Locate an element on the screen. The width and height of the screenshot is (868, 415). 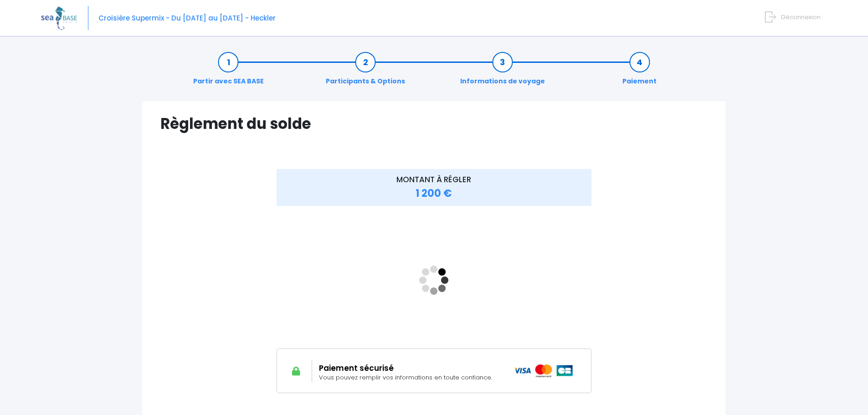
a: Partir avec SEA BASE is located at coordinates (229, 72).